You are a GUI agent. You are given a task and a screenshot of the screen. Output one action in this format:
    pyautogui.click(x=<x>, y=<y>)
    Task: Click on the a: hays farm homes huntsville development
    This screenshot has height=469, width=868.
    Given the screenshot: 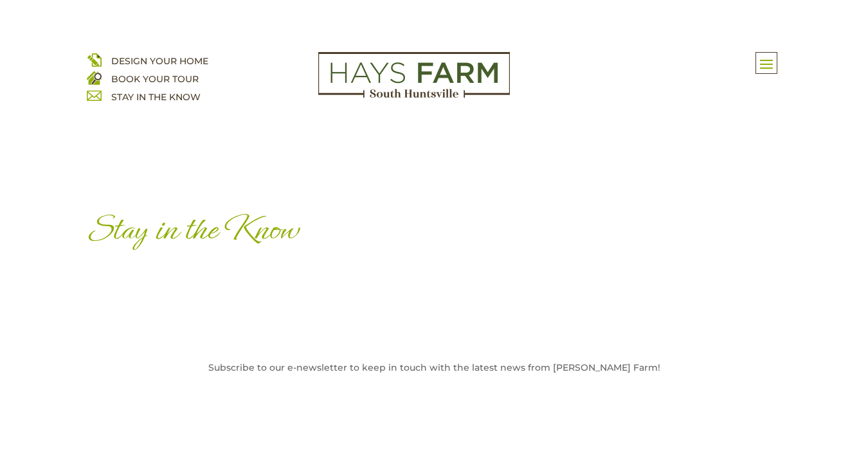 What is the action you would take?
    pyautogui.click(x=414, y=95)
    